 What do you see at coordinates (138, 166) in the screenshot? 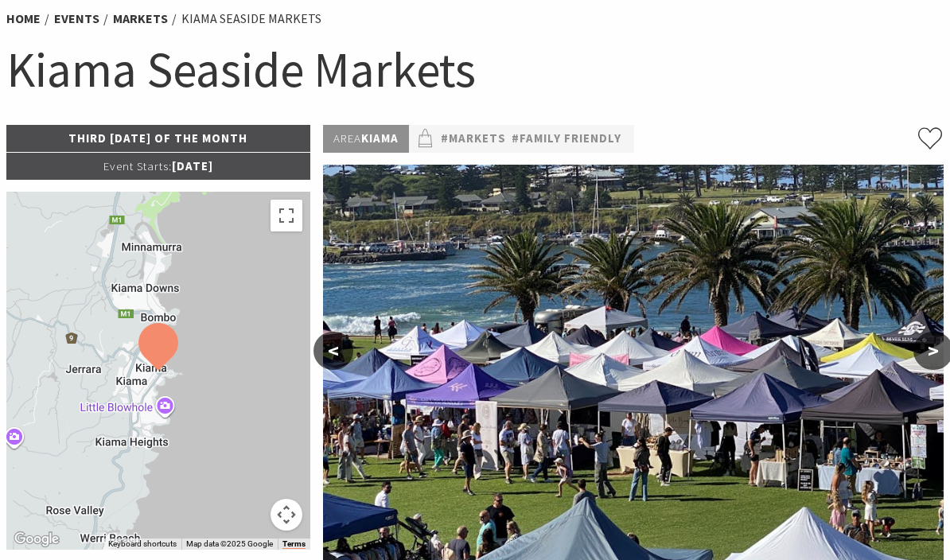
I see `span: Event Starts:` at bounding box center [138, 166].